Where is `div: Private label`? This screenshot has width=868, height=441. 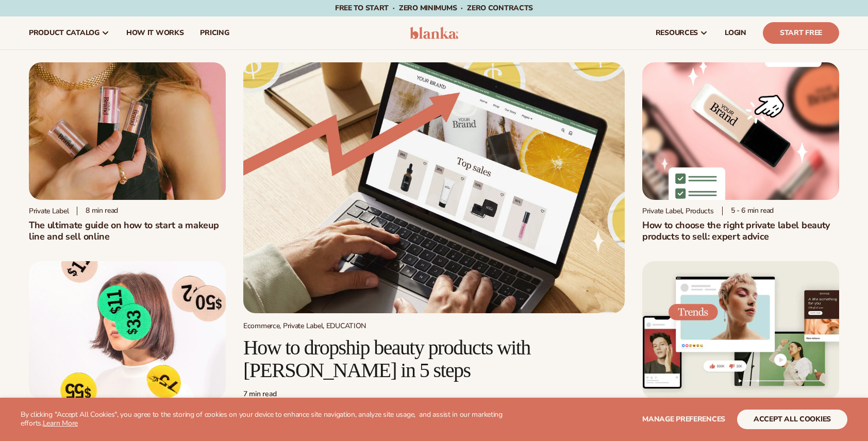
div: Private label is located at coordinates (48, 211).